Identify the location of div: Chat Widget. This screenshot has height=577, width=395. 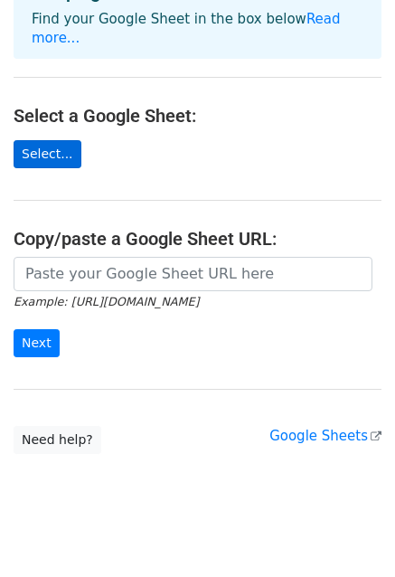
(350, 534).